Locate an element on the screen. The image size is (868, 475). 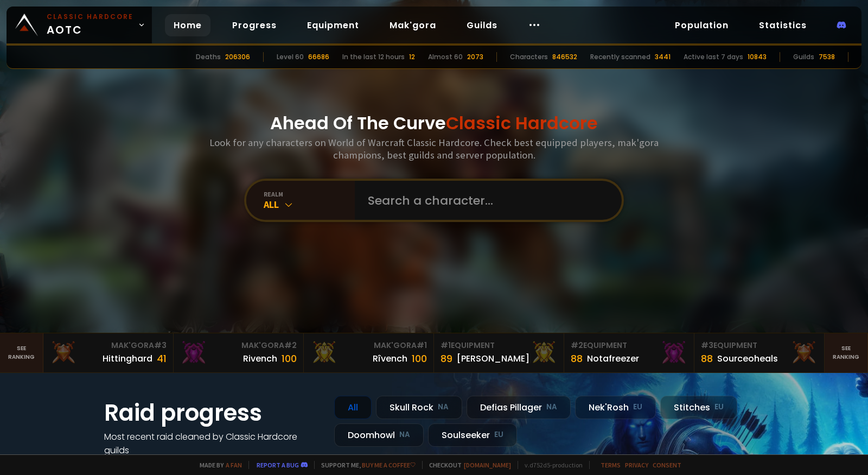
span: Checkout is located at coordinates (467, 465).